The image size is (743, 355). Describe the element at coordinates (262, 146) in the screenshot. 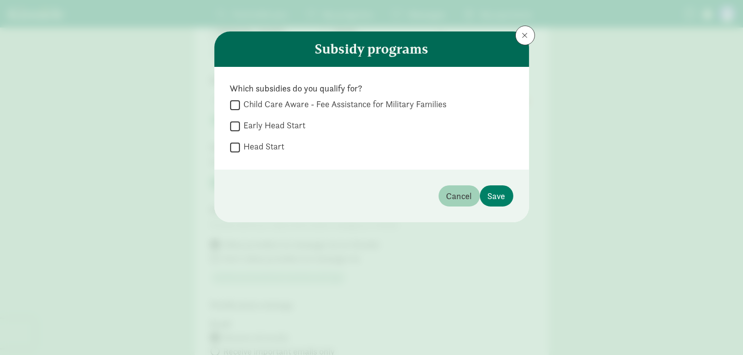

I see `label: Head Start` at that location.